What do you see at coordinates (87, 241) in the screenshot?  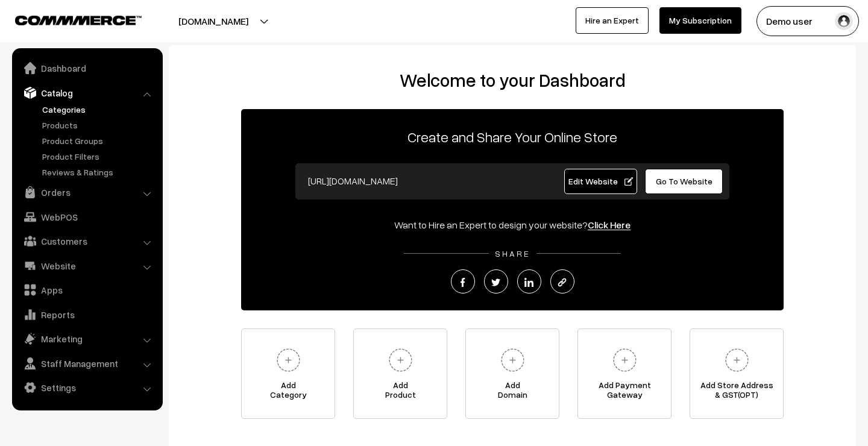 I see `a: Customers` at bounding box center [87, 241].